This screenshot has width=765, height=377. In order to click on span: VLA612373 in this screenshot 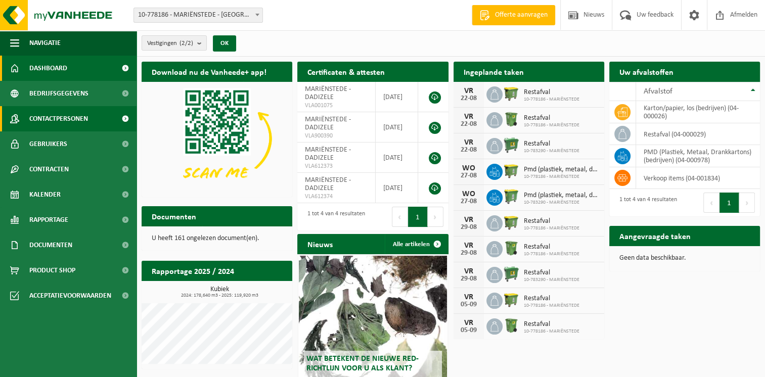, I will do `click(336, 166)`.